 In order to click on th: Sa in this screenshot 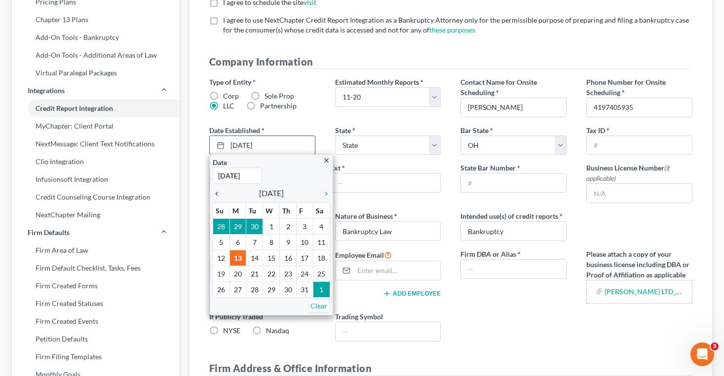, I will do `click(321, 211)`.